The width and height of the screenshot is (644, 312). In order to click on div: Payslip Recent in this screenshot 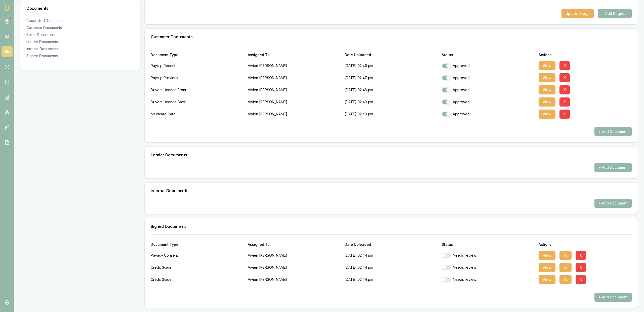, I will do `click(197, 66)`.